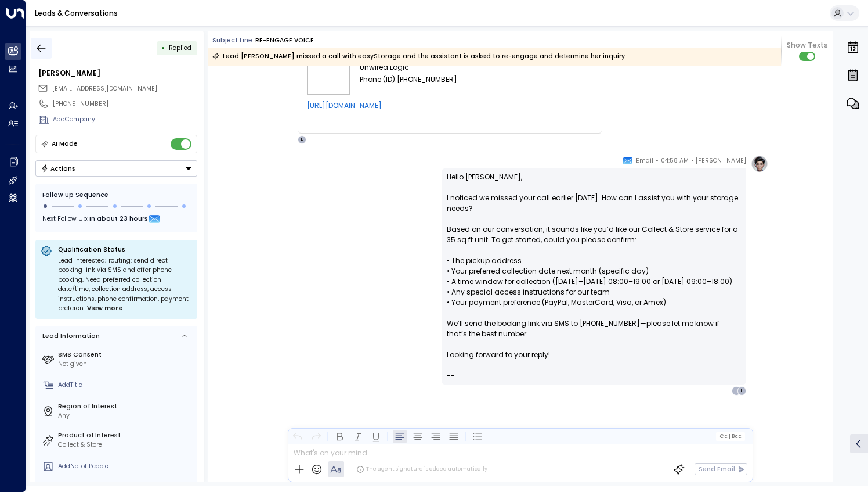 The height and width of the screenshot is (492, 868). Describe the element at coordinates (126, 445) in the screenshot. I see `div: Collect & Store` at that location.